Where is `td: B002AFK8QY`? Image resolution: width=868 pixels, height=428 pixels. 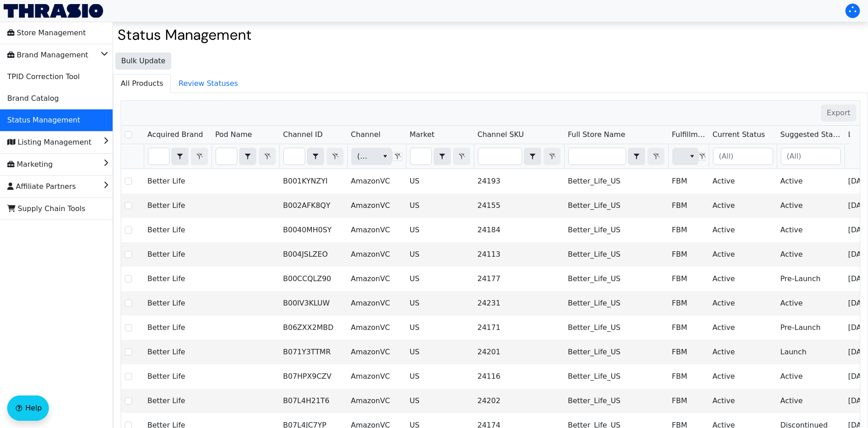
td: B002AFK8QY is located at coordinates (313, 206).